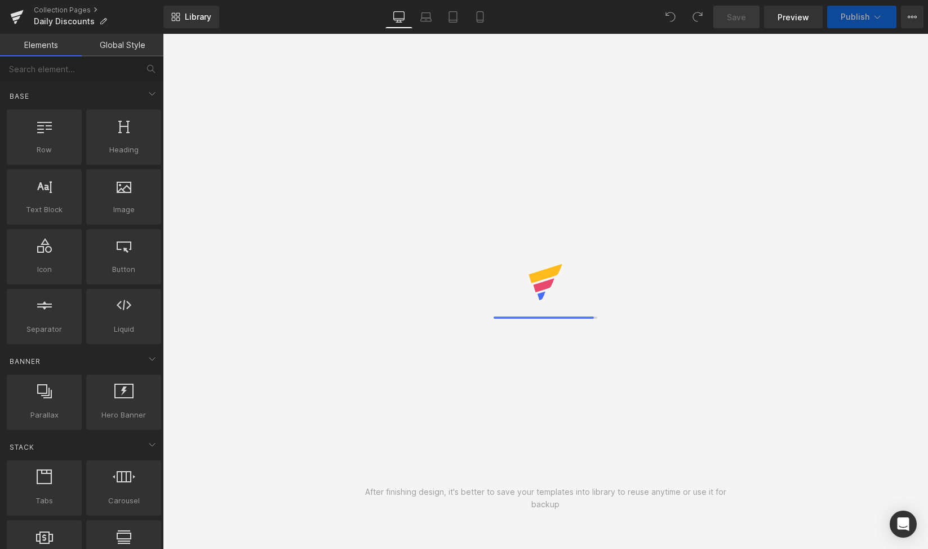 The image size is (928, 549). Describe the element at coordinates (123, 414) in the screenshot. I see `span: Hero Banner` at that location.